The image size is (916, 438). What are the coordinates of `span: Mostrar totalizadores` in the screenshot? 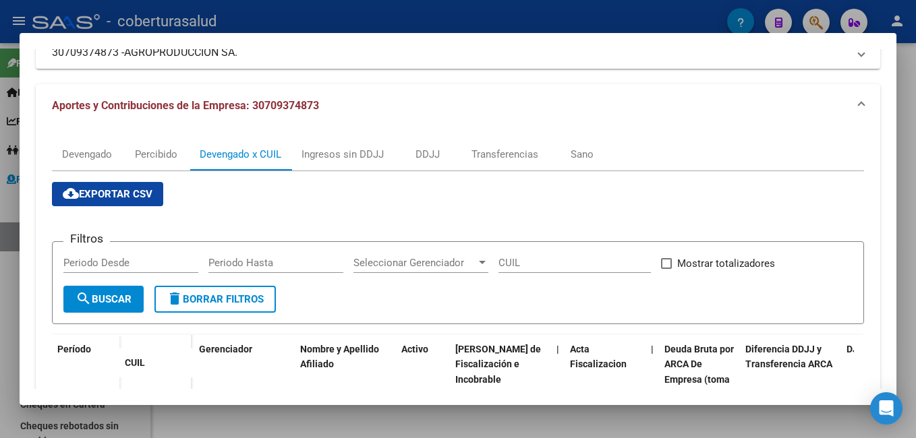 It's located at (726, 264).